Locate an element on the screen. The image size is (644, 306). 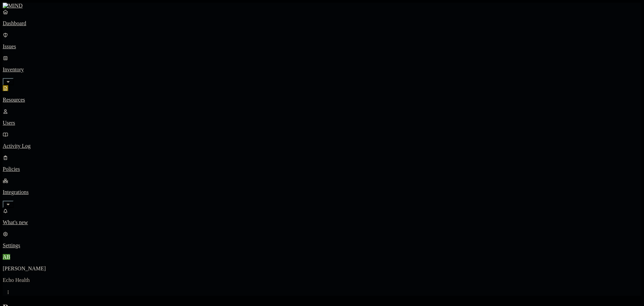
a: Activity Log is located at coordinates (322, 140).